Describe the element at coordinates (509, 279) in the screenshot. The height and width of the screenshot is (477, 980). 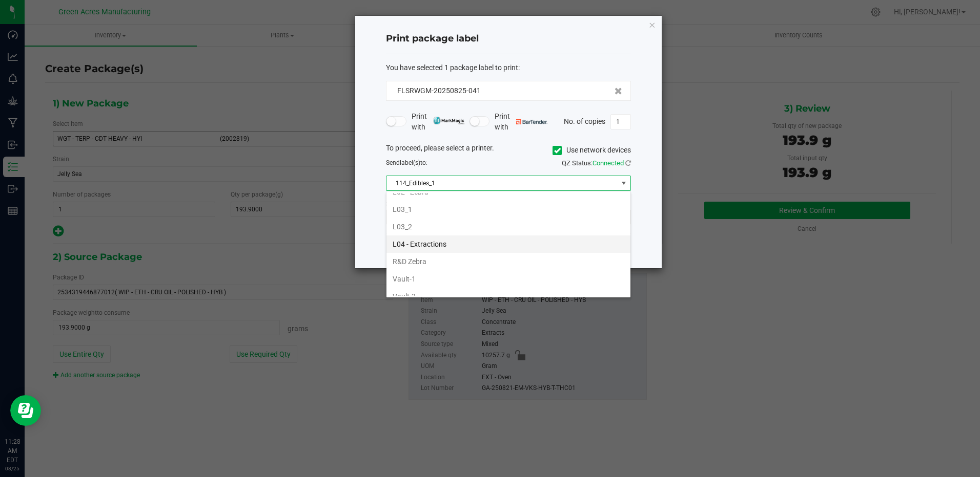
I see `li: Vault-1` at that location.